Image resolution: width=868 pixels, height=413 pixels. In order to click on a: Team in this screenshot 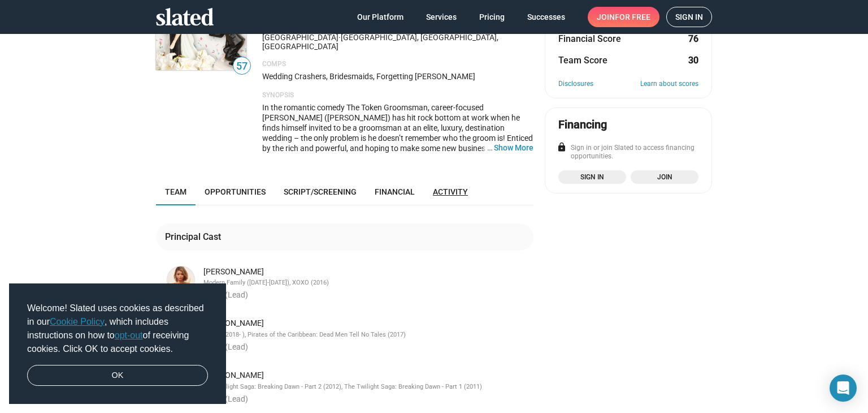, I will do `click(176, 192)`.